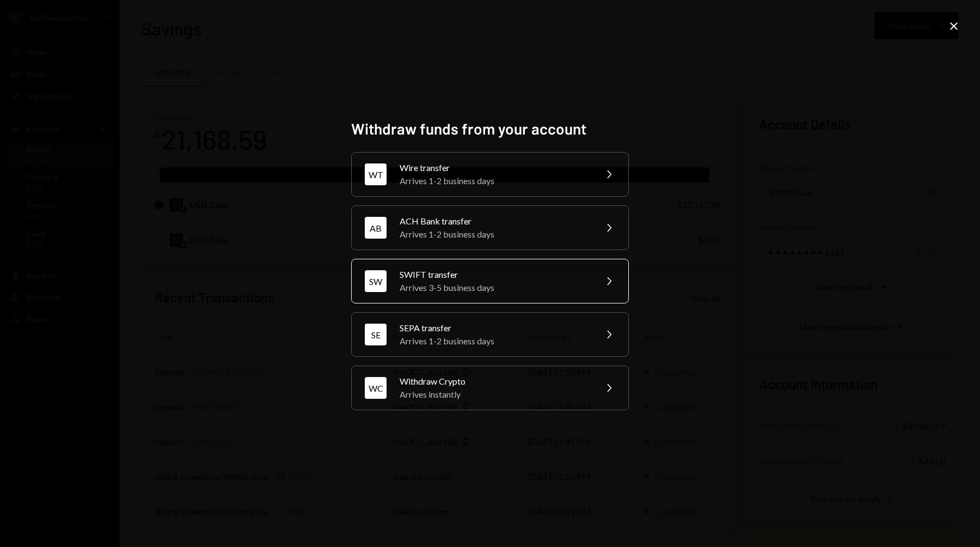 The image size is (980, 547). Describe the element at coordinates (375, 388) in the screenshot. I see `div: WC` at that location.